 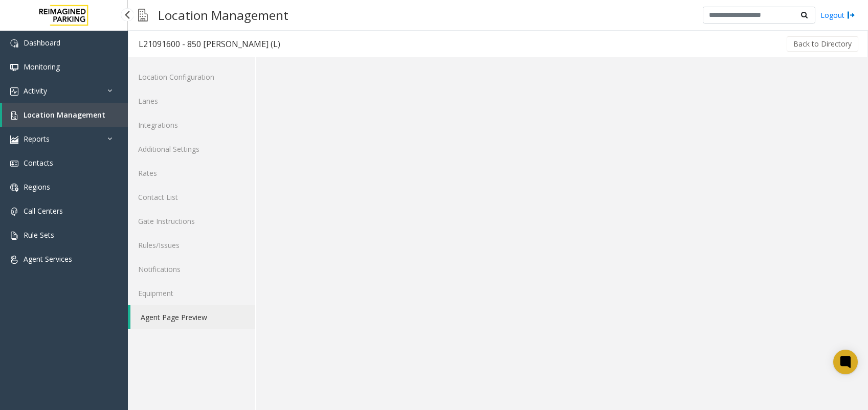 What do you see at coordinates (37, 138) in the screenshot?
I see `span: Reports` at bounding box center [37, 138].